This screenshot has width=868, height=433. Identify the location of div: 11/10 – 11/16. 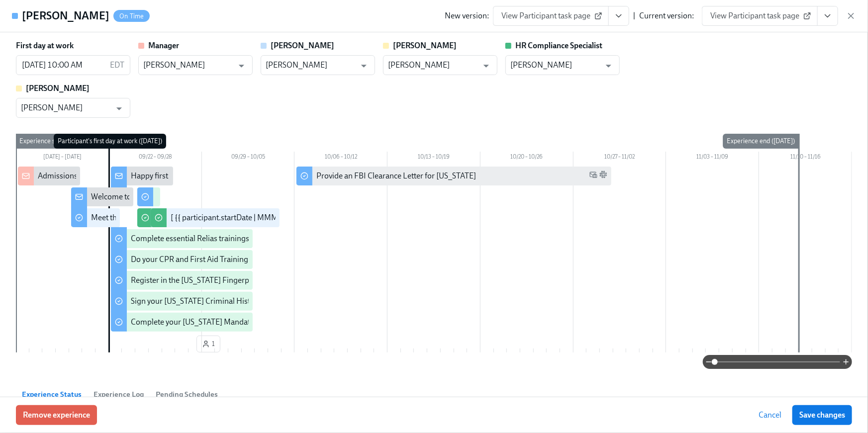
(805, 158).